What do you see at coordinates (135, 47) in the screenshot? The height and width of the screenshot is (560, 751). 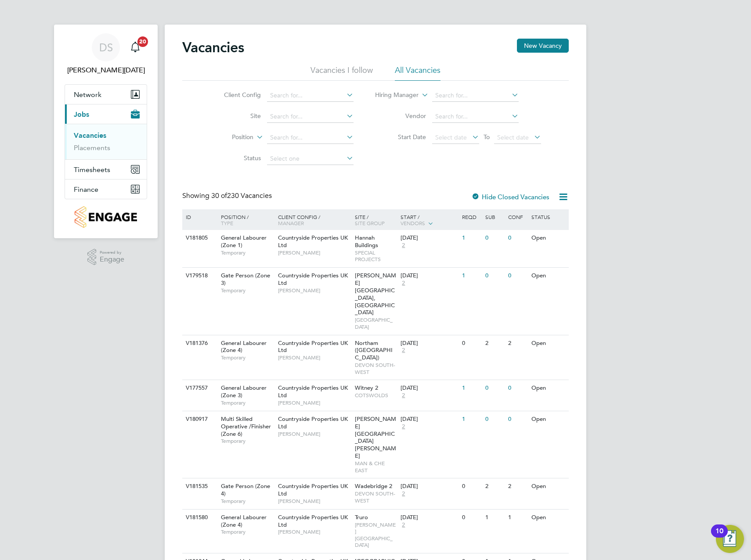 I see `a: 20` at bounding box center [135, 47].